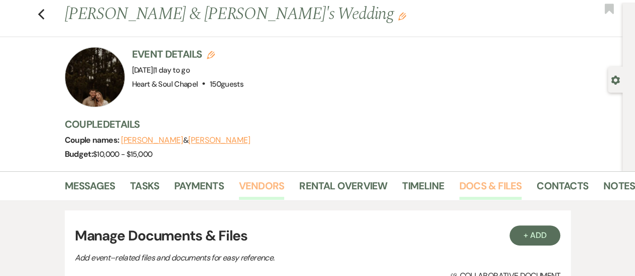 This screenshot has width=635, height=276. Describe the element at coordinates (490, 189) in the screenshot. I see `a: Docs & Files` at that location.